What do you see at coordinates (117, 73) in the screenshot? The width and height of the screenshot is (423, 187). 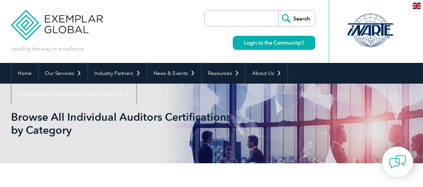 I see `a: Industry Partners` at bounding box center [117, 73].